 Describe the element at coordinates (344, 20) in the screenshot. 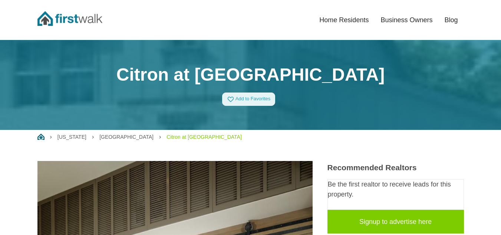

I see `a: Home Residents` at that location.